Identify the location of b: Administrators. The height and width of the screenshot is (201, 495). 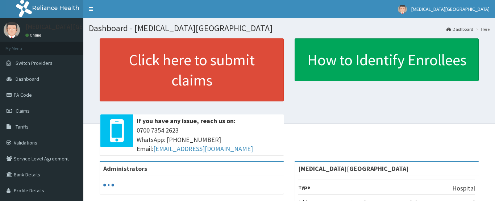
(125, 169).